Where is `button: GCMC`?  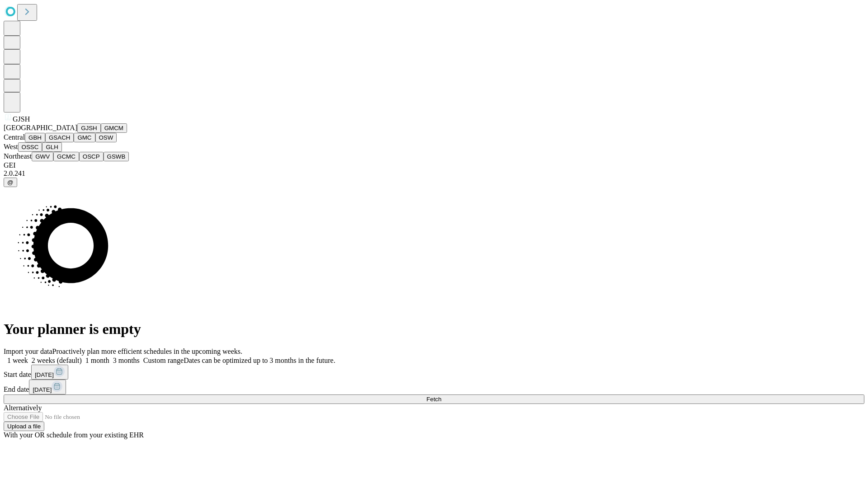
button: GCMC is located at coordinates (66, 157).